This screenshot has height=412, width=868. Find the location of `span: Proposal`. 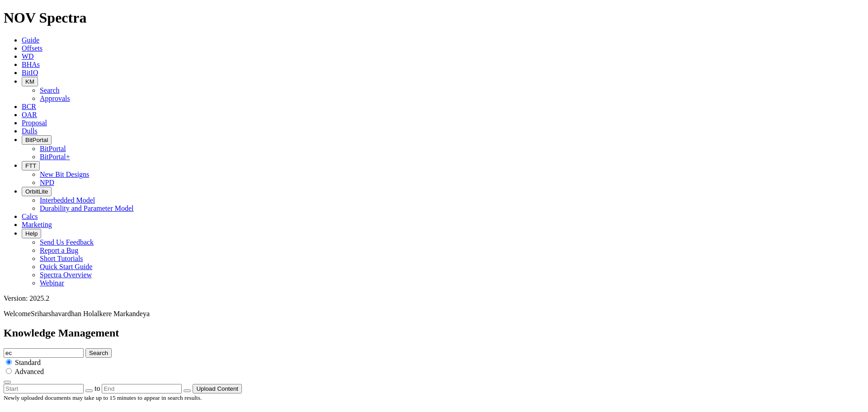

span: Proposal is located at coordinates (34, 122).